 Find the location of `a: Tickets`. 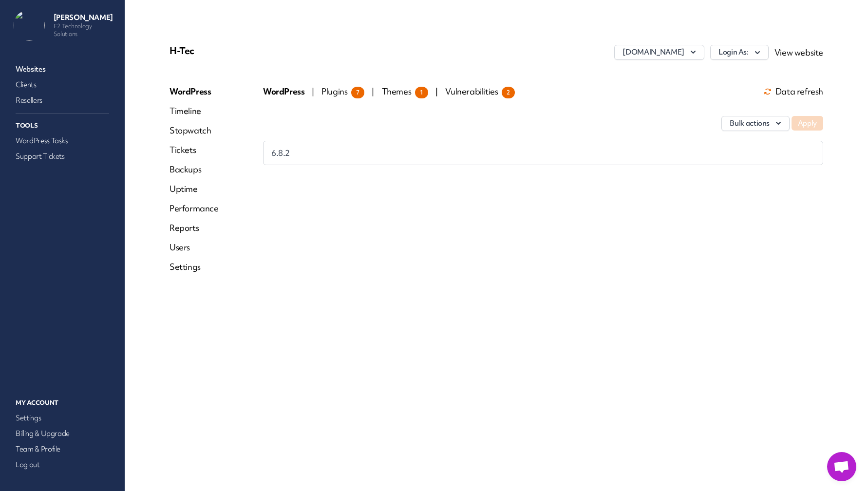

a: Tickets is located at coordinates (194, 150).